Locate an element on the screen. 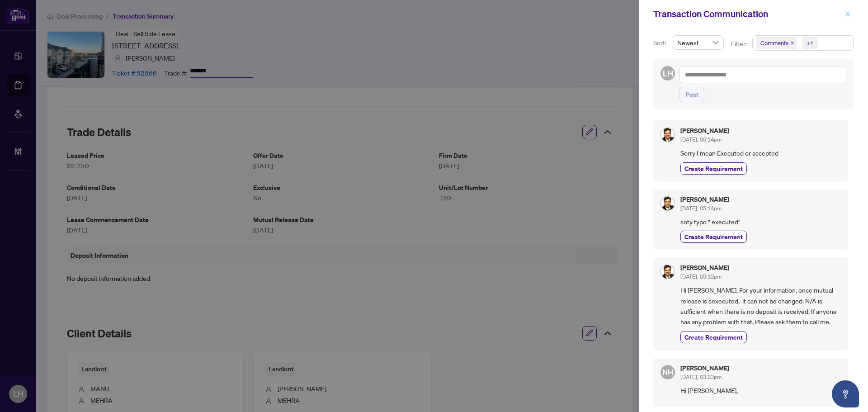 This screenshot has height=412, width=868. div: +1 is located at coordinates (810, 43).